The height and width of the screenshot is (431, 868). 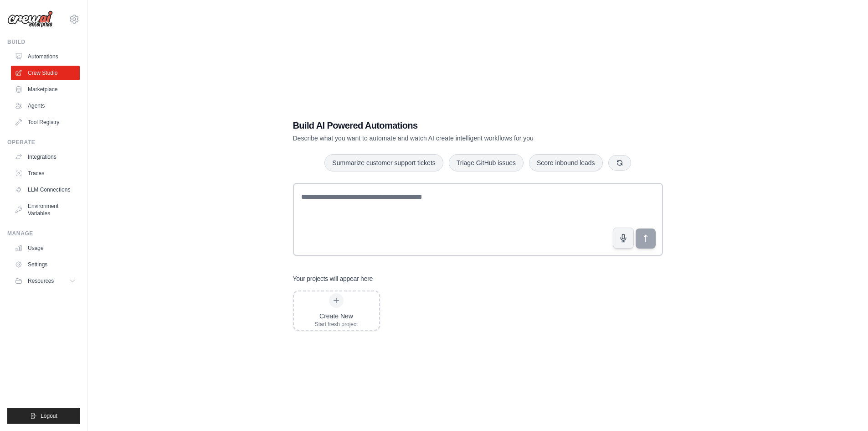 I want to click on div: Start fresh project, so click(x=336, y=324).